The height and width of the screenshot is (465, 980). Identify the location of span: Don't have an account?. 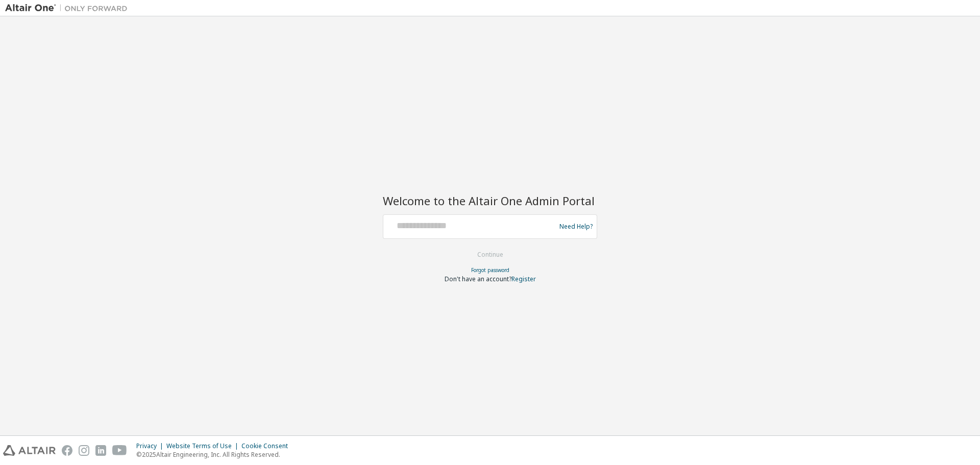
(478, 278).